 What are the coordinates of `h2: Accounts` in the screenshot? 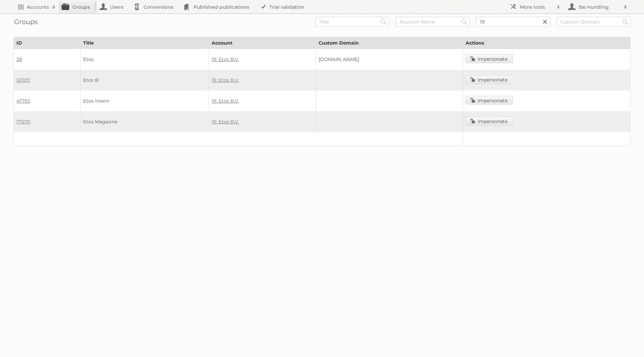 It's located at (38, 7).